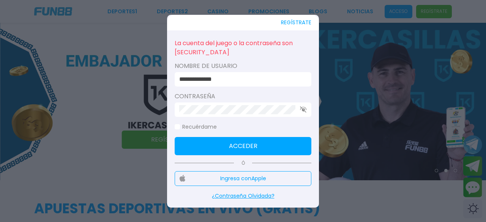 The height and width of the screenshot is (222, 486). I want to click on p: ¿Contraseña Olvidada?, so click(243, 196).